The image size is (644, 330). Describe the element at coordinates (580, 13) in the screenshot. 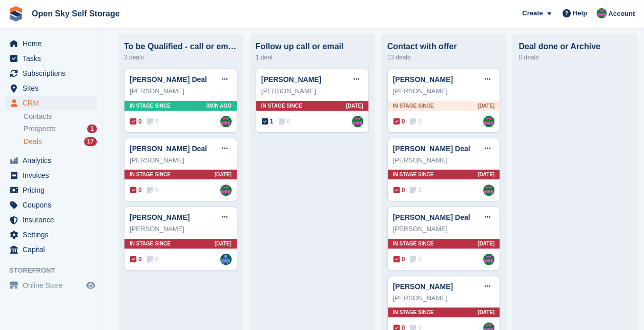

I see `span: Help` at that location.